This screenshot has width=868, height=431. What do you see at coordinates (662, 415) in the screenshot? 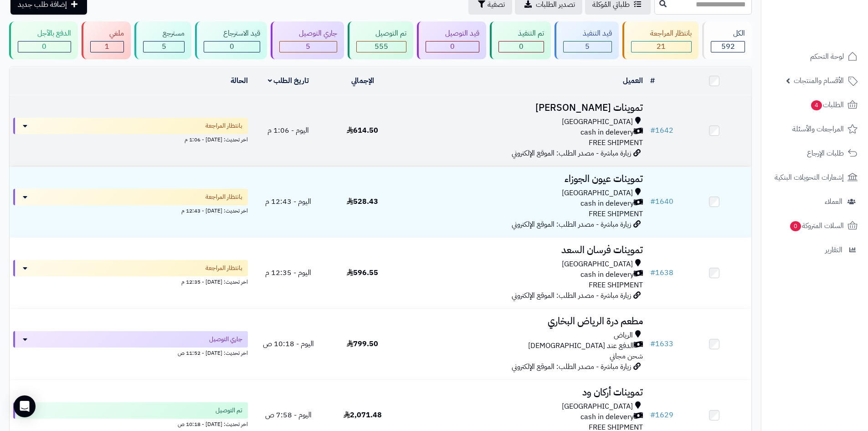
I see `a: #1629` at bounding box center [662, 415].